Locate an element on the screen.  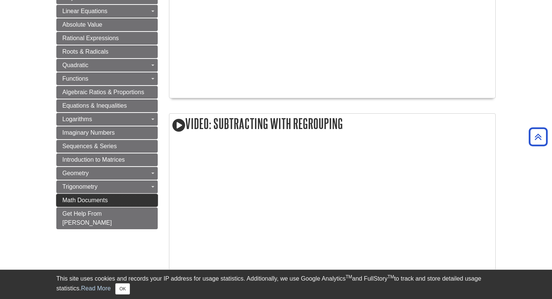
a: Back to Top is located at coordinates (538, 137).